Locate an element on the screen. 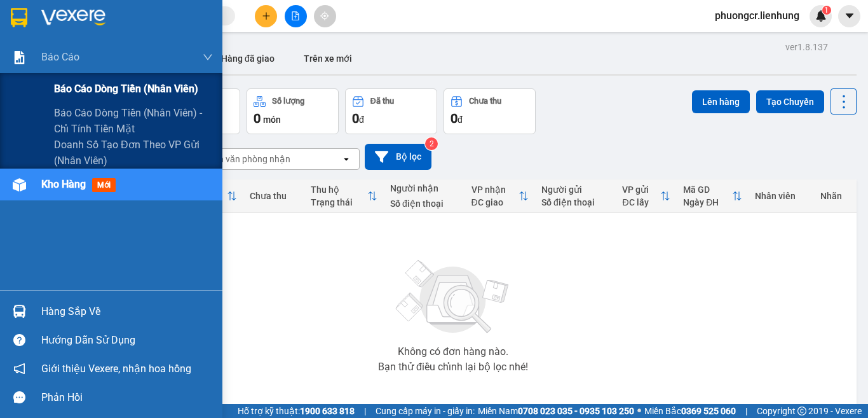 This screenshot has height=418, width=868. span: Kho hàng is located at coordinates (64, 184).